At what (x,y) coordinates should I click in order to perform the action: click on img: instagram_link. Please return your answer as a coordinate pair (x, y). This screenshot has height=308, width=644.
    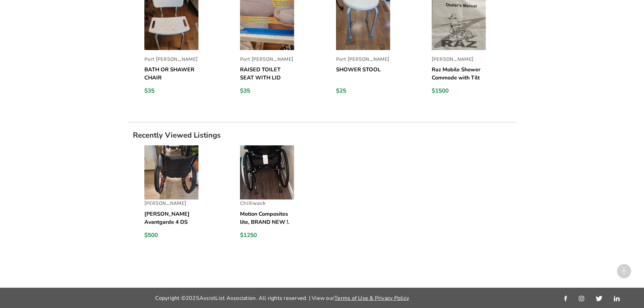
    Looking at the image, I should click on (581, 298).